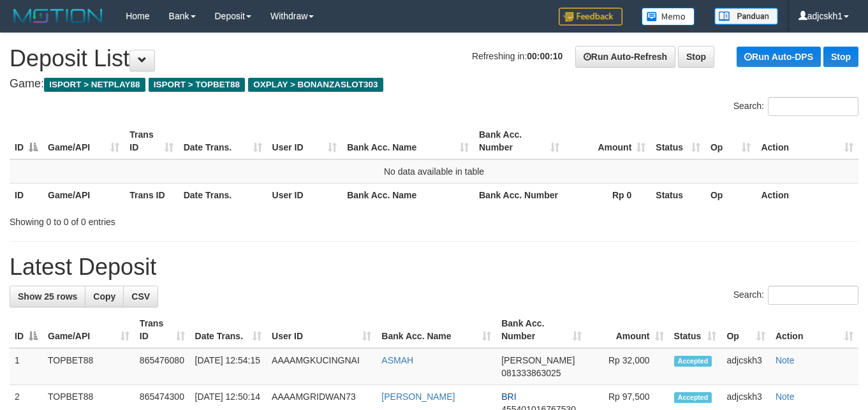 The image size is (868, 410). I want to click on img: Feedback.jpg, so click(591, 16).